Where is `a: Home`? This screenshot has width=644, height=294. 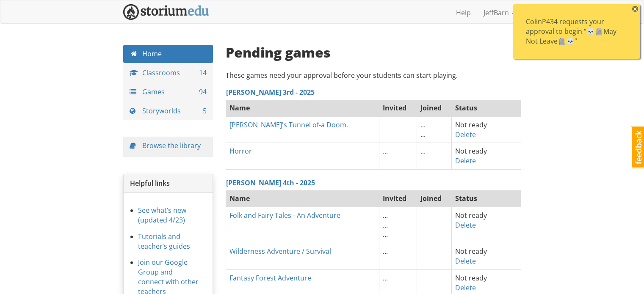
a: Home is located at coordinates (168, 54).